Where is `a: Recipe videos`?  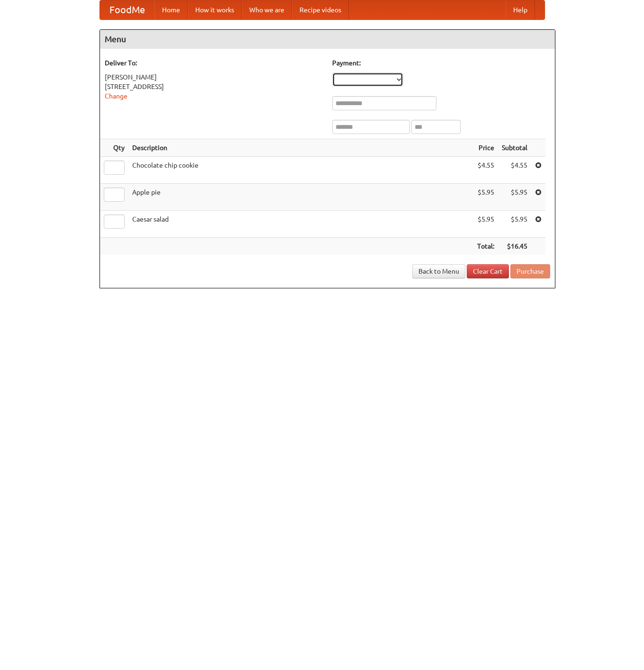 a: Recipe videos is located at coordinates (320, 10).